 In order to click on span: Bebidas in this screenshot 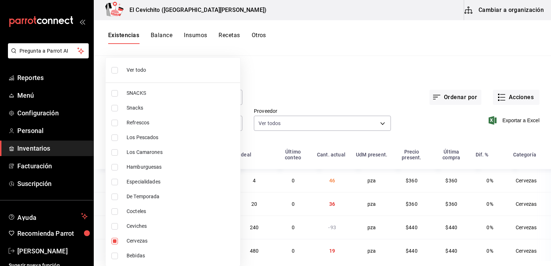, I will do `click(180, 256)`.